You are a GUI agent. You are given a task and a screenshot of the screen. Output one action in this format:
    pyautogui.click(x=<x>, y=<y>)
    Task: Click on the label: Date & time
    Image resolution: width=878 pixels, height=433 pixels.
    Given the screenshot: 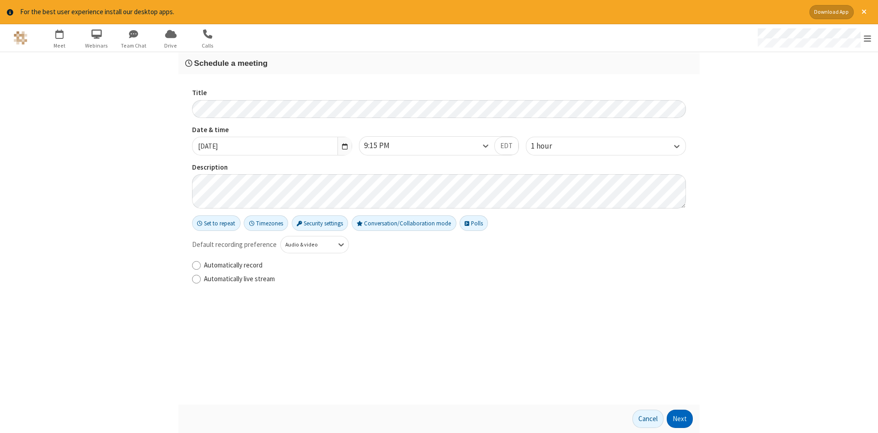 What is the action you would take?
    pyautogui.click(x=272, y=130)
    